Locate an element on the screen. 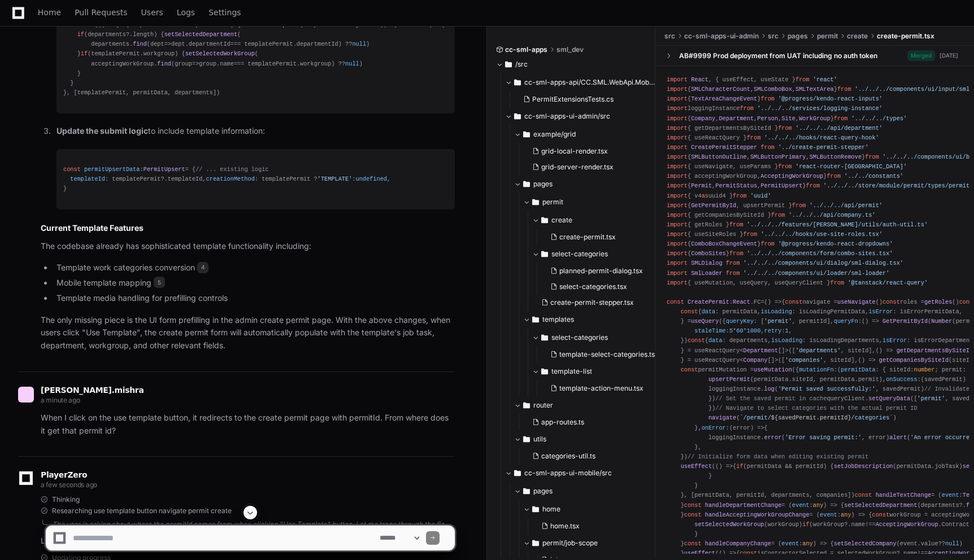  span: TextAreaChangeEvent is located at coordinates (724, 99).